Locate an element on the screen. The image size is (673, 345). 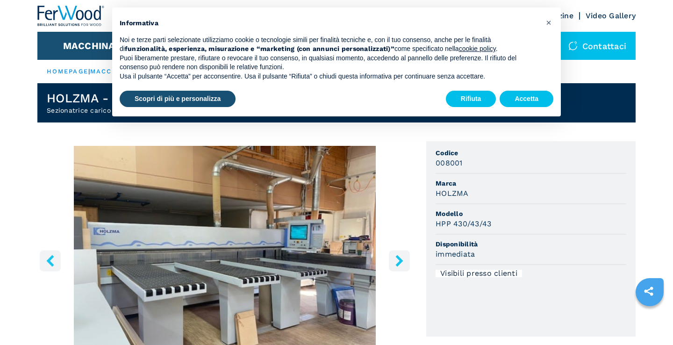
button: Rifiuta is located at coordinates (471, 99).